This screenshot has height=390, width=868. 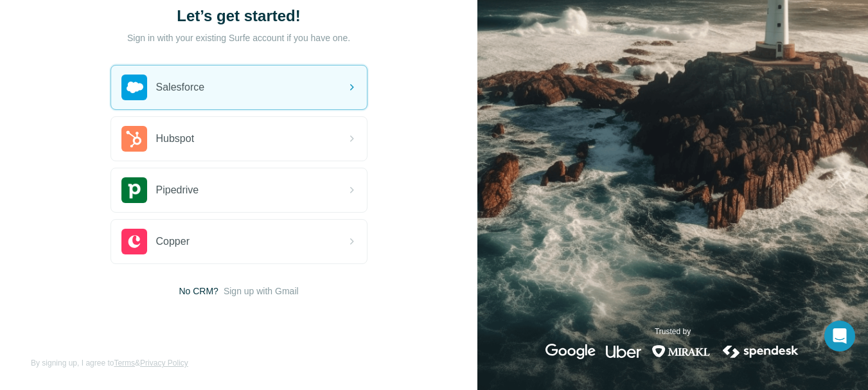 What do you see at coordinates (134, 139) in the screenshot?
I see `img: hubspot's logo` at bounding box center [134, 139].